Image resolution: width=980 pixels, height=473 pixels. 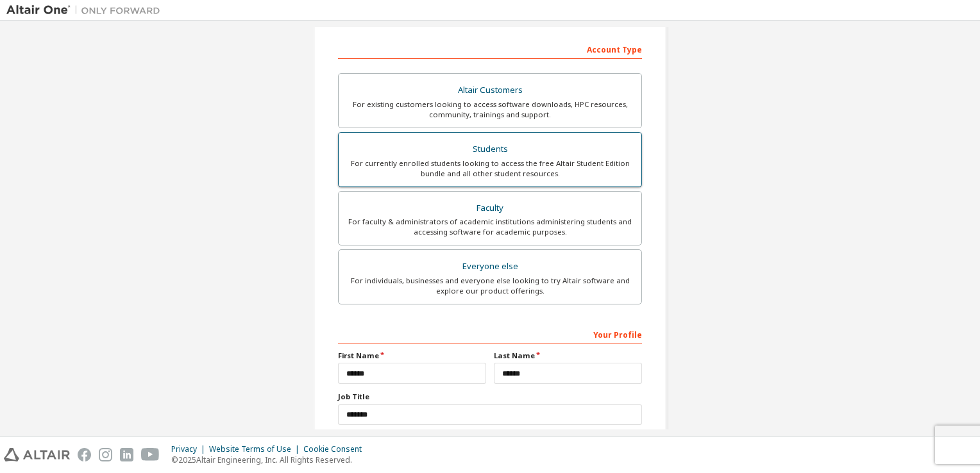 What do you see at coordinates (336, 449) in the screenshot?
I see `div: Cookie Consent` at bounding box center [336, 449].